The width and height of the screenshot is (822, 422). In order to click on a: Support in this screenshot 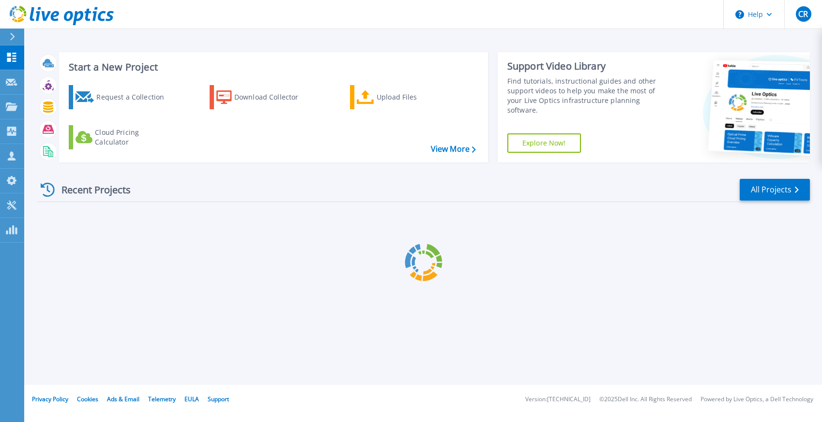, I will do `click(218, 399)`.